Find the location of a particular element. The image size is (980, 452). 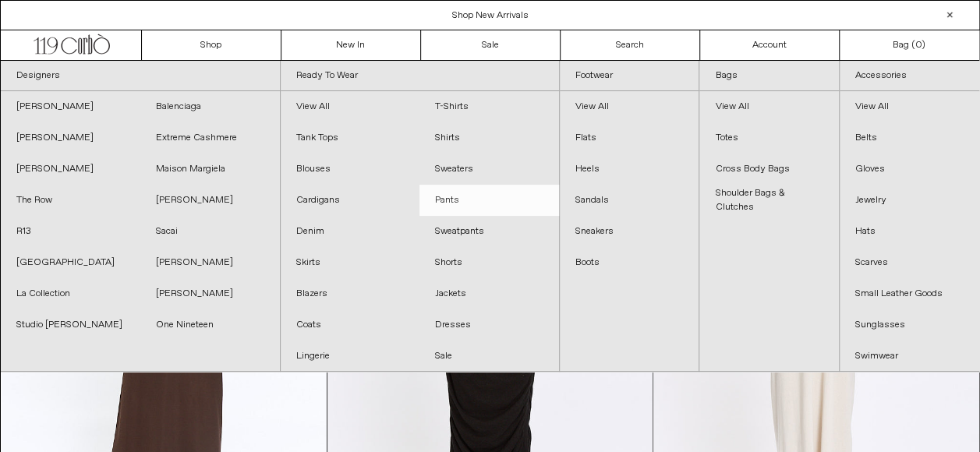

a: Boots is located at coordinates (629, 263).